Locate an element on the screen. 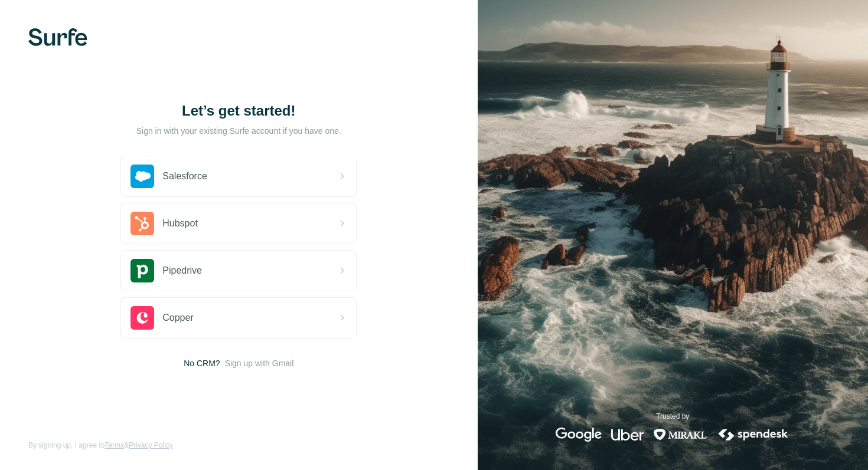  img: mirakl's logo is located at coordinates (680, 435).